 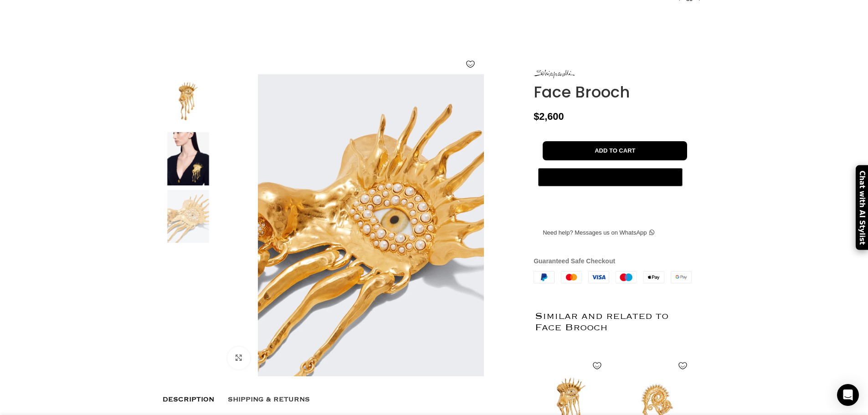 I want to click on img: Schiaparelli Face Brooch30200 nobg, so click(x=188, y=100).